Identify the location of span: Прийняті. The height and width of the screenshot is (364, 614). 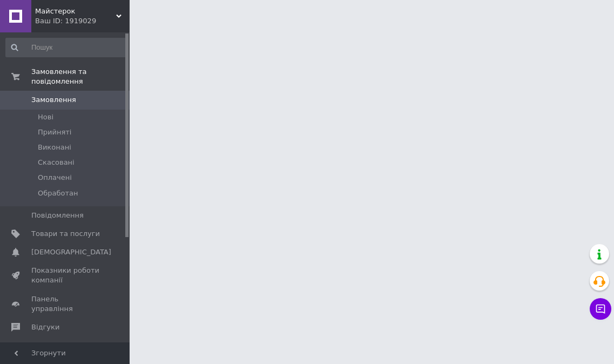
(55, 132).